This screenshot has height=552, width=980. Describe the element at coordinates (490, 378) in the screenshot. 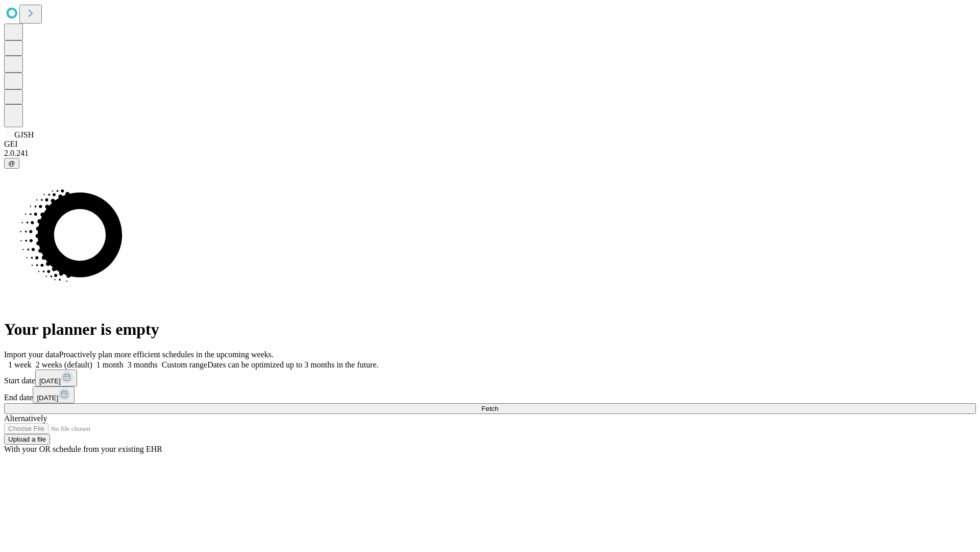

I see `div: Start date` at that location.